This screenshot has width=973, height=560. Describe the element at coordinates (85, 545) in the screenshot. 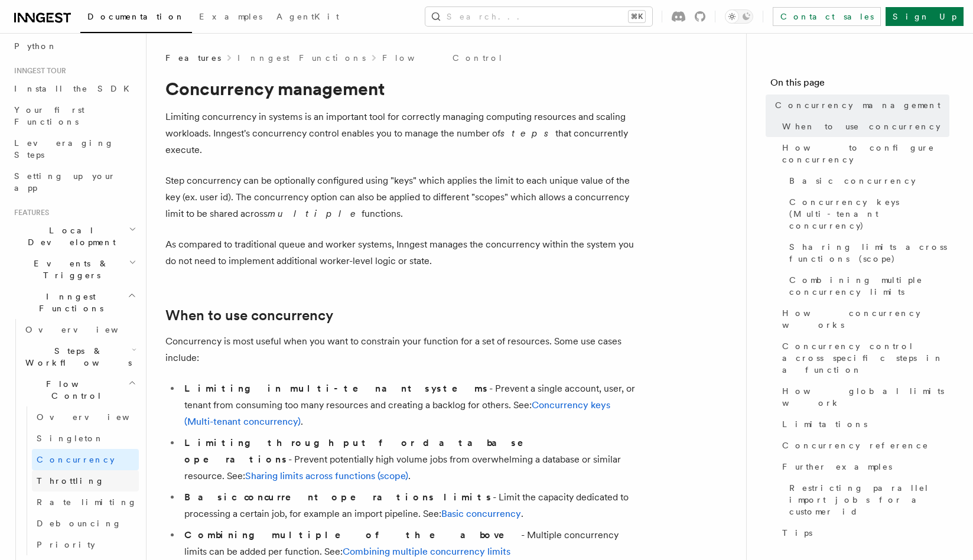

I see `a: Priority` at that location.